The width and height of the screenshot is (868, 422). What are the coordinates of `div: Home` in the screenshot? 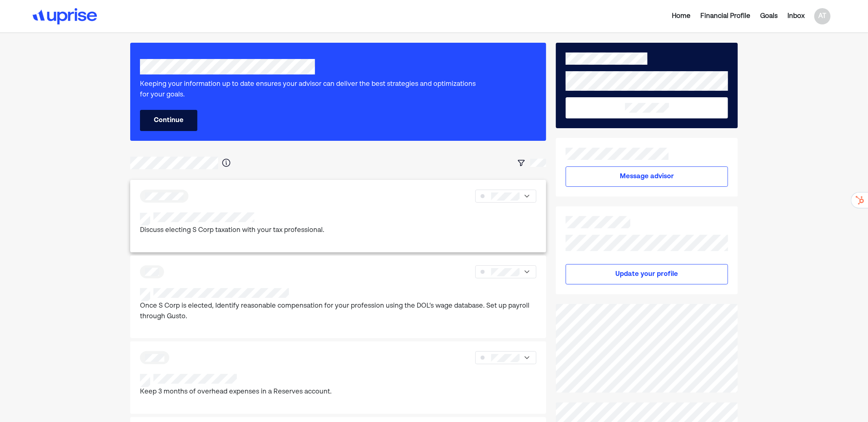 It's located at (681, 16).